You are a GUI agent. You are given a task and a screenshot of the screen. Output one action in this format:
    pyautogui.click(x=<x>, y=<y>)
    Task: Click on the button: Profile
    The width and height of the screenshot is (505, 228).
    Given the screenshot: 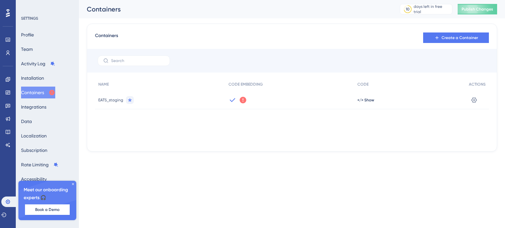 What is the action you would take?
    pyautogui.click(x=27, y=35)
    